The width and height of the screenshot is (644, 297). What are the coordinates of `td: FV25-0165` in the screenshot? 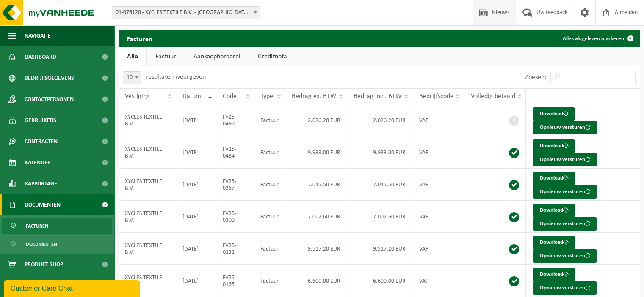 It's located at (236, 281).